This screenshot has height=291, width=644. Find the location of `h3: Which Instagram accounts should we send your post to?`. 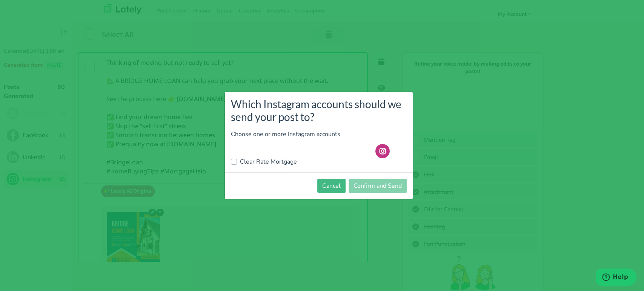

h3: Which Instagram accounts should we send your post to? is located at coordinates (318, 111).